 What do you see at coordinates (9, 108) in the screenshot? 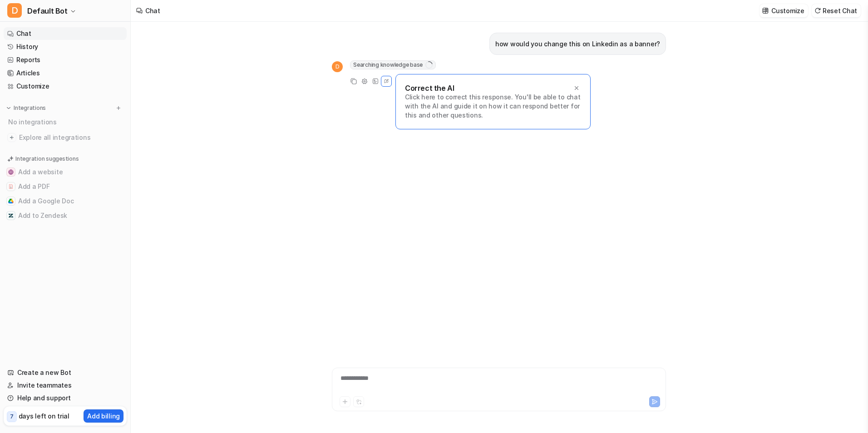
I see `img: expand menu` at bounding box center [9, 108].